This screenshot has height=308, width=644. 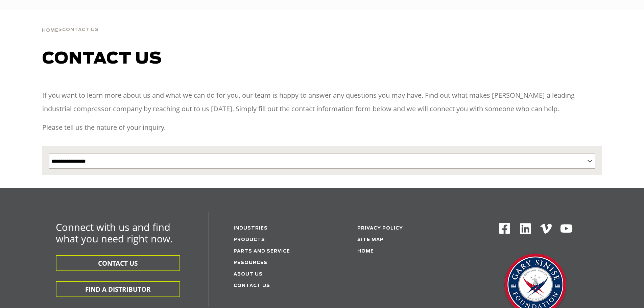 What do you see at coordinates (250, 228) in the screenshot?
I see `a: Industries` at bounding box center [250, 228].